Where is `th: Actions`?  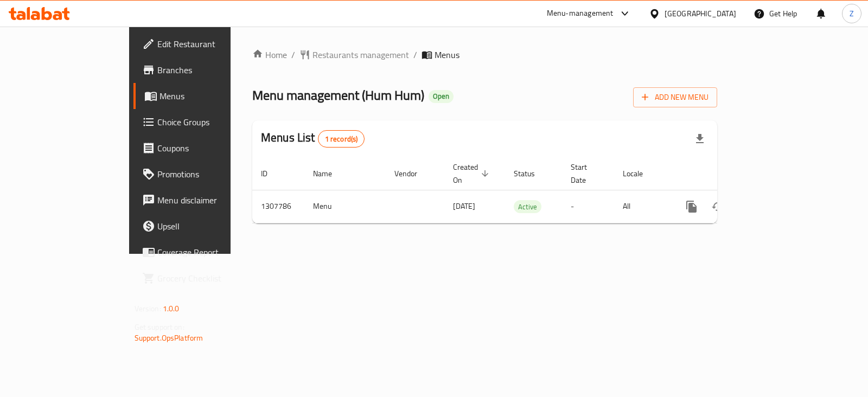 th: Actions is located at coordinates (731, 174).